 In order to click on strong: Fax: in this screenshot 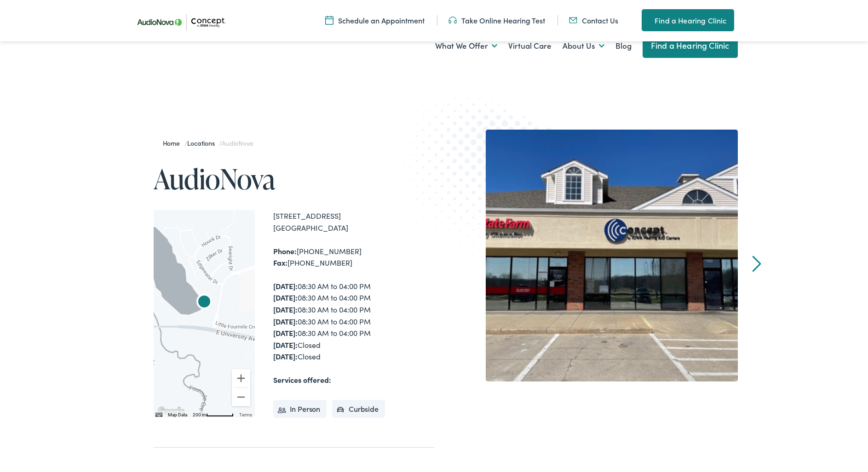, I will do `click(280, 263)`.